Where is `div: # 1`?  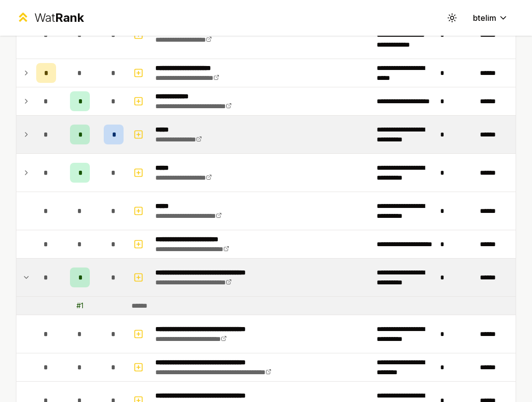 div: # 1 is located at coordinates (80, 306).